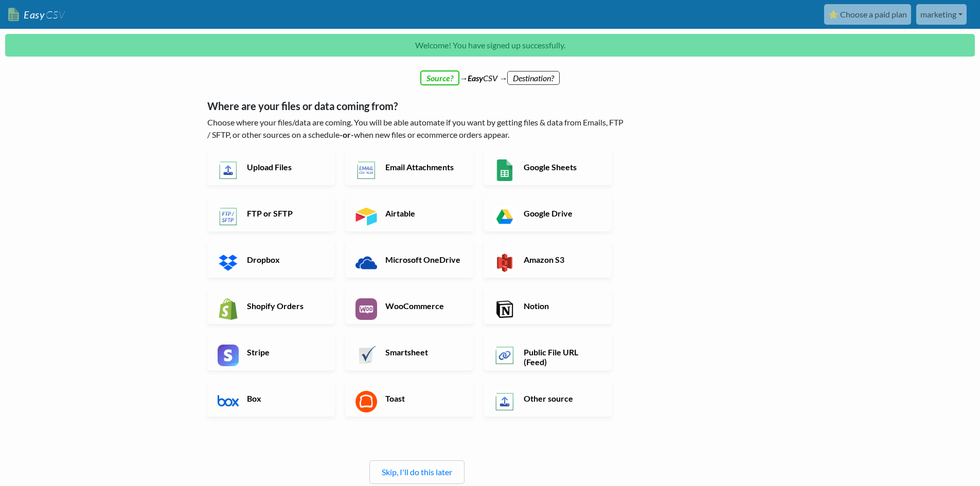 Image resolution: width=980 pixels, height=486 pixels. I want to click on h6: Amazon S3, so click(562, 259).